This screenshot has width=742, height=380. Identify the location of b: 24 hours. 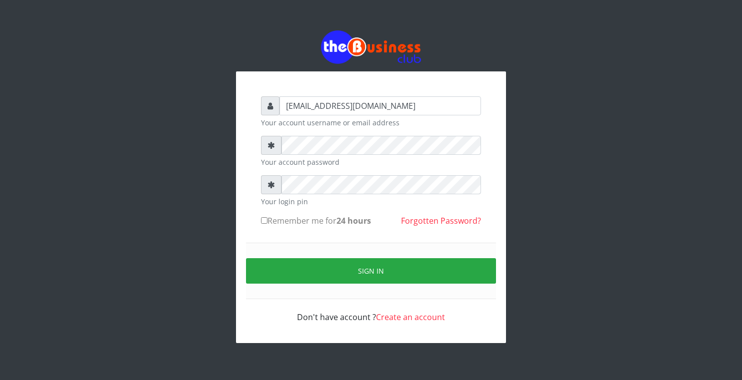
(353, 221).